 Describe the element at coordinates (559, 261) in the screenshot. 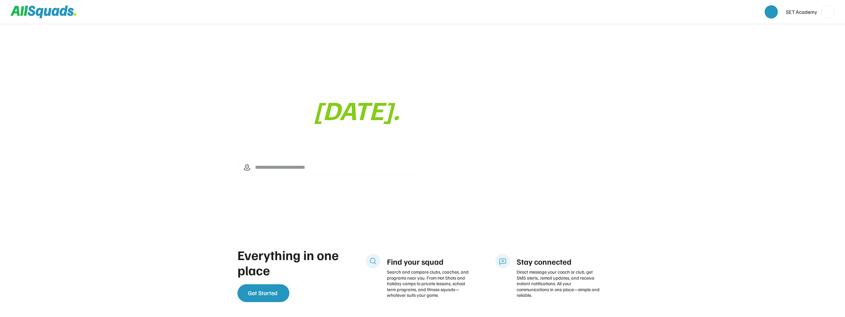

I see `div: Stay connected` at that location.